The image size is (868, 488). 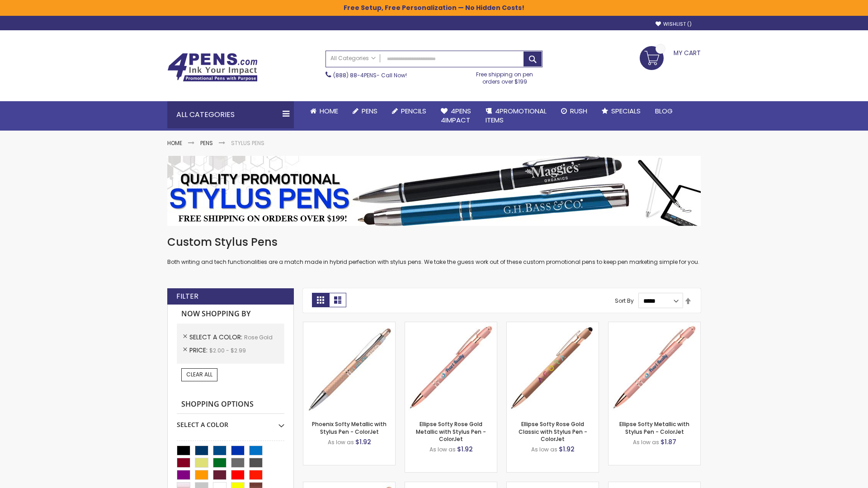 I want to click on img: Stylus Pens, so click(x=434, y=191).